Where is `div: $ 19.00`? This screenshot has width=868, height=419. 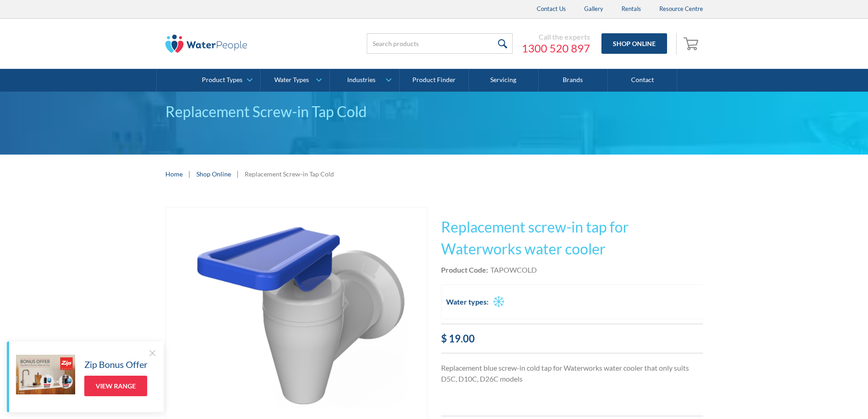
div: $ 19.00 is located at coordinates (572, 338).